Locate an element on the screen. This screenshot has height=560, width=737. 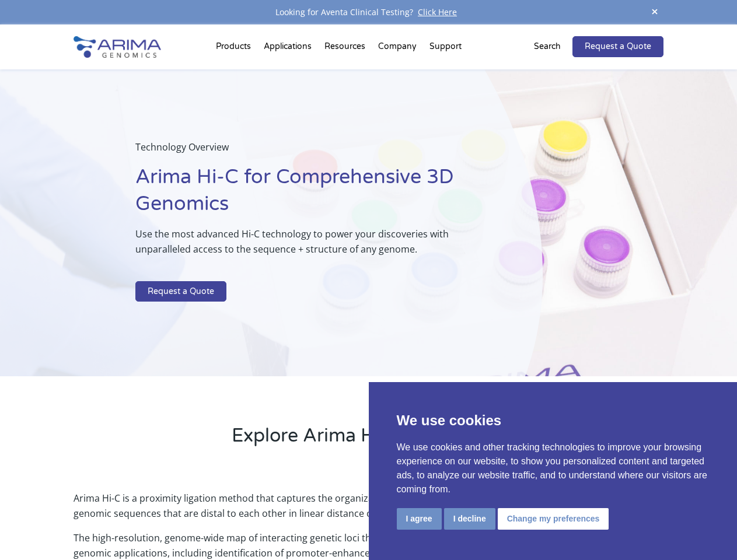
p: Technology Overview is located at coordinates (309, 152).